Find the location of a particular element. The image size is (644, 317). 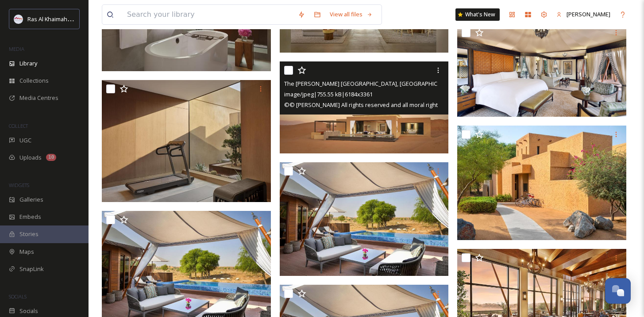

span: Embeds is located at coordinates (30, 217).